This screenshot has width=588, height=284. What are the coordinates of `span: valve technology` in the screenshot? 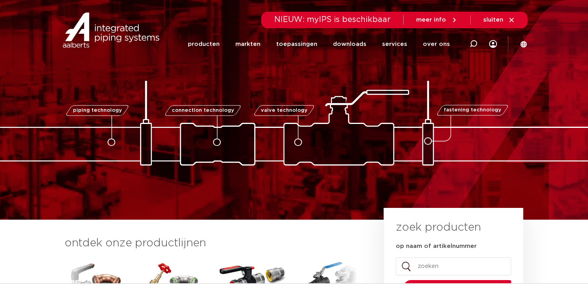 It's located at (284, 110).